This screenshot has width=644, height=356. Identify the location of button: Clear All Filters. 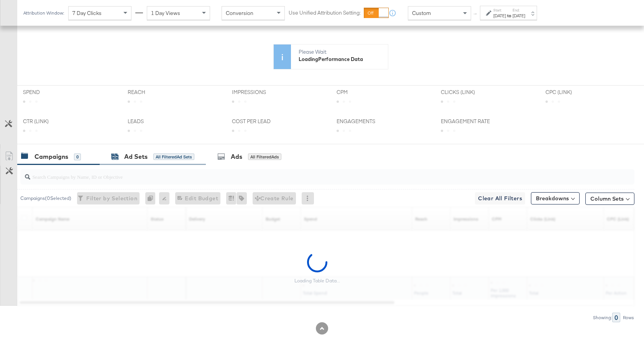
(500, 198).